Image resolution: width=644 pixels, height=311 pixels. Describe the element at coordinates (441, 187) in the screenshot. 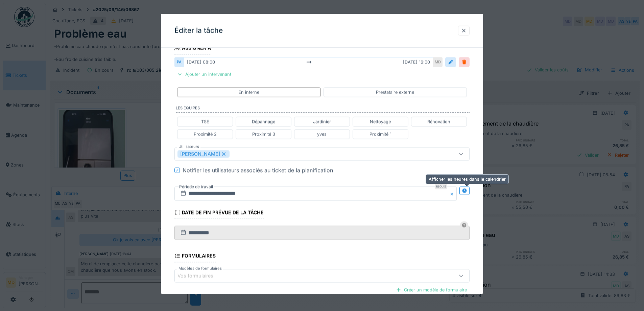

I see `div: Requis` at that location.